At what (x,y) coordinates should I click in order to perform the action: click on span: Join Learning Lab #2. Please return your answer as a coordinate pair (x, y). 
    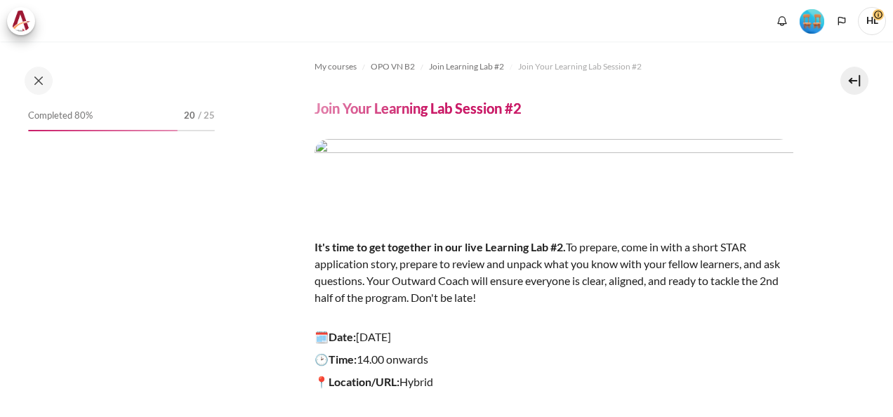
    Looking at the image, I should click on (466, 67).